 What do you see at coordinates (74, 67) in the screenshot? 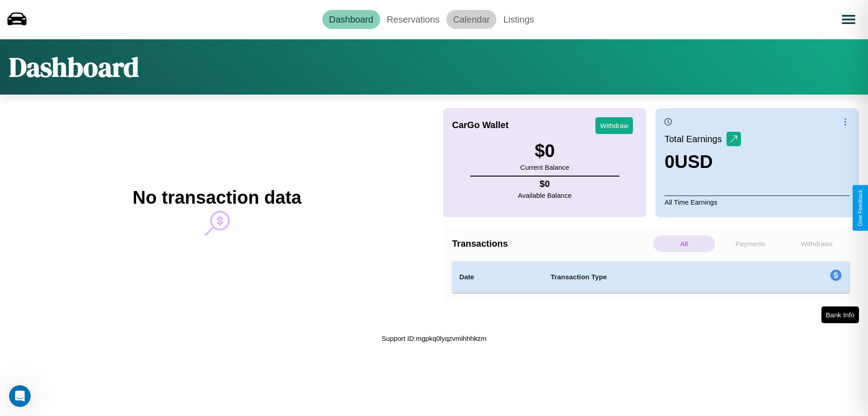
I see `h1: Dashboard` at bounding box center [74, 67].